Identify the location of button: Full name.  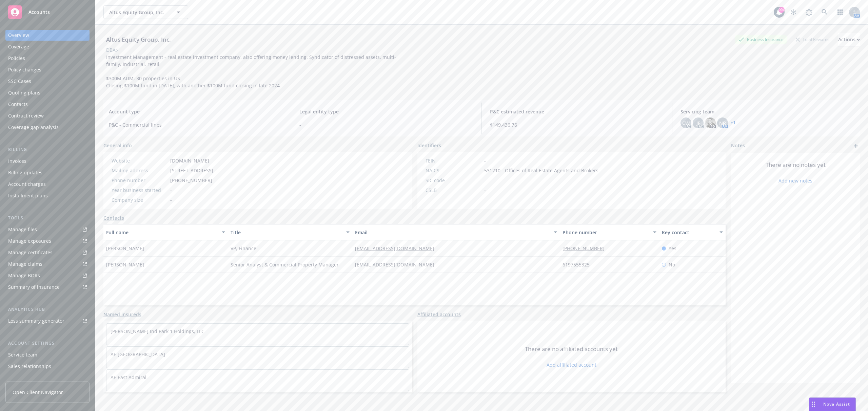
(165, 232).